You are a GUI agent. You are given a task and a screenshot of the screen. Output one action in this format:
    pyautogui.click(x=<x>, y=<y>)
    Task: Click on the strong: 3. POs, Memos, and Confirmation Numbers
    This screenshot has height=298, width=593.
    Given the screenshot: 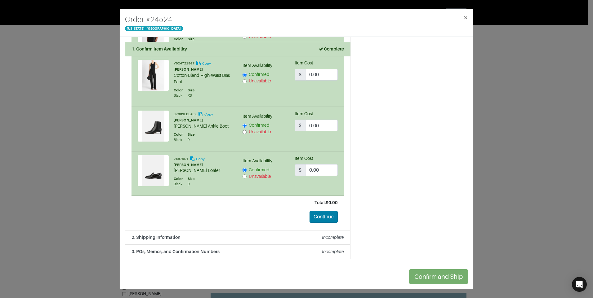 What is the action you would take?
    pyautogui.click(x=176, y=252)
    